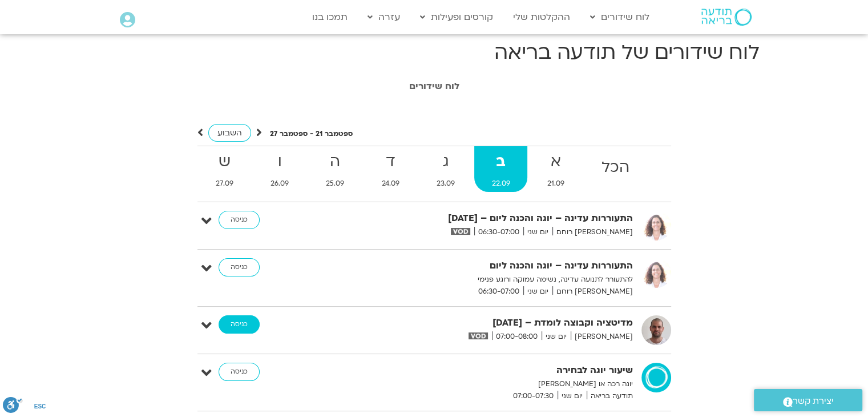 This screenshot has width=868, height=417. I want to click on span: 26.09, so click(280, 184).